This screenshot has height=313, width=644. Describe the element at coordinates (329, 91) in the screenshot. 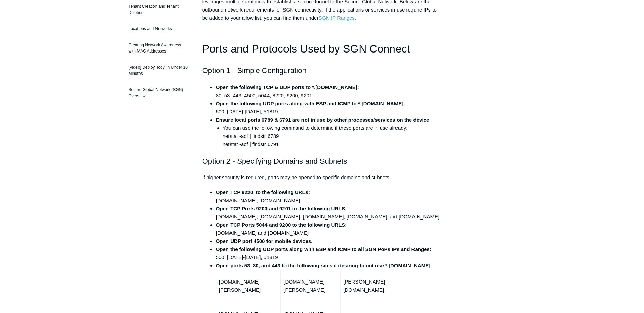

I see `li: 80, 53, 443, 4500, 5044, 8220, 9200, 9201` at that location.